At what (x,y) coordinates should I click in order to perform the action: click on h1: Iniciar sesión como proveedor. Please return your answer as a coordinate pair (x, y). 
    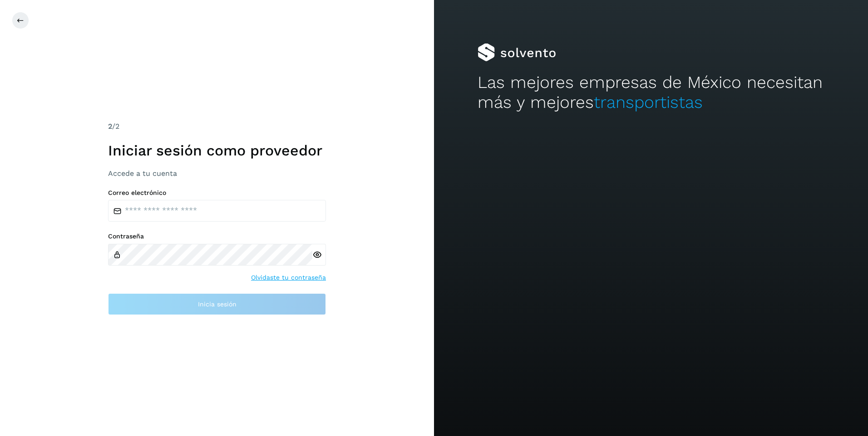
    Looking at the image, I should click on (217, 150).